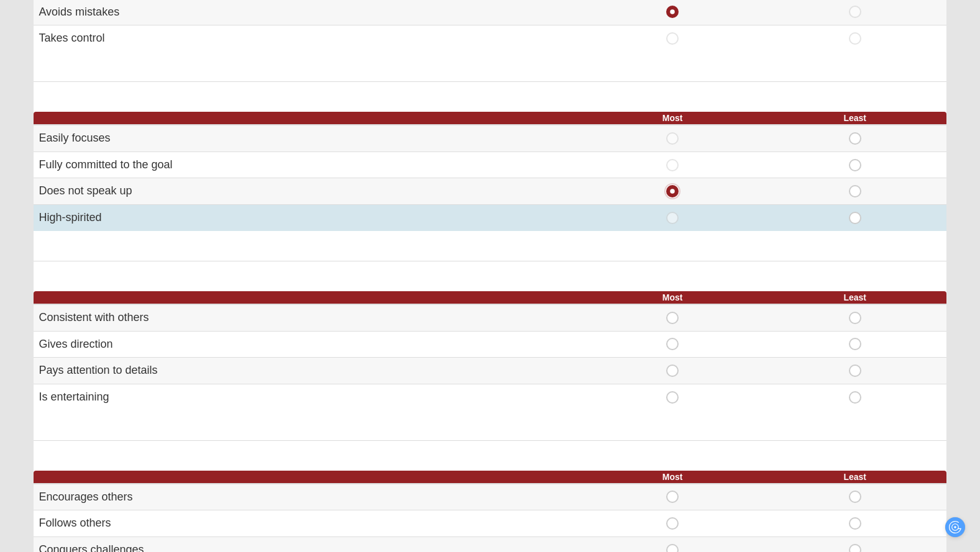 This screenshot has width=980, height=552. I want to click on td: Takes control, so click(307, 39).